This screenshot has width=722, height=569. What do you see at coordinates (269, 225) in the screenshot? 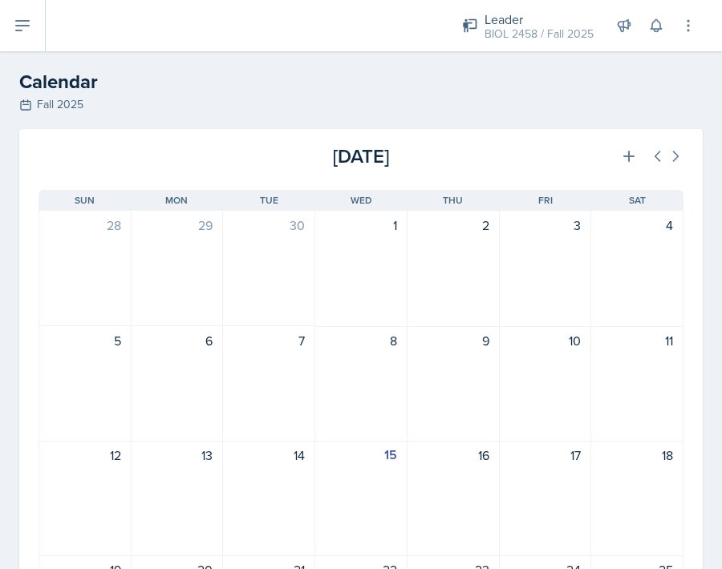
I see `div: 30` at bounding box center [269, 225].